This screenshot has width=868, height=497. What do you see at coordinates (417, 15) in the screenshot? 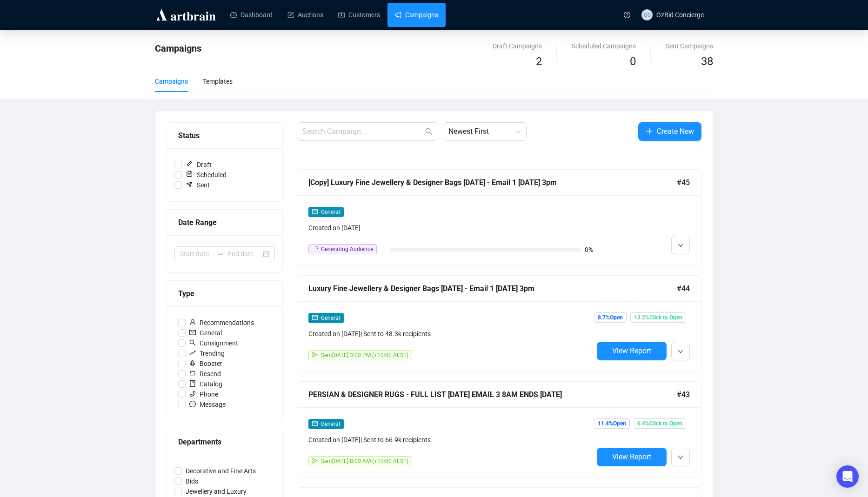
I see `a: Campaigns` at bounding box center [417, 15].